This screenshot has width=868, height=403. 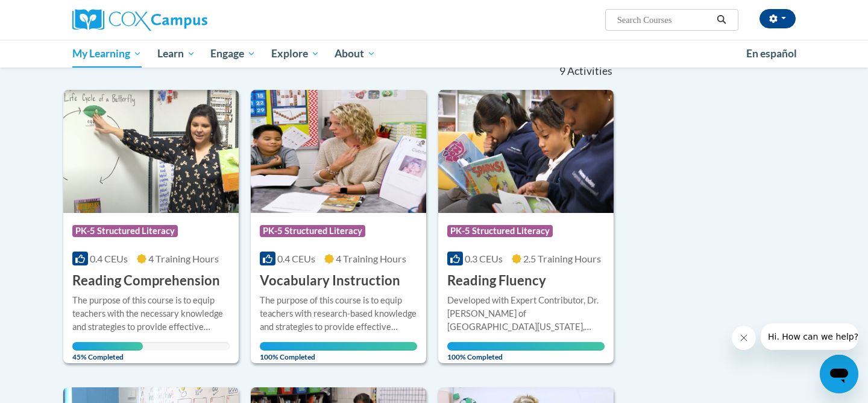 What do you see at coordinates (233, 54) in the screenshot?
I see `span: Engage` at bounding box center [233, 54].